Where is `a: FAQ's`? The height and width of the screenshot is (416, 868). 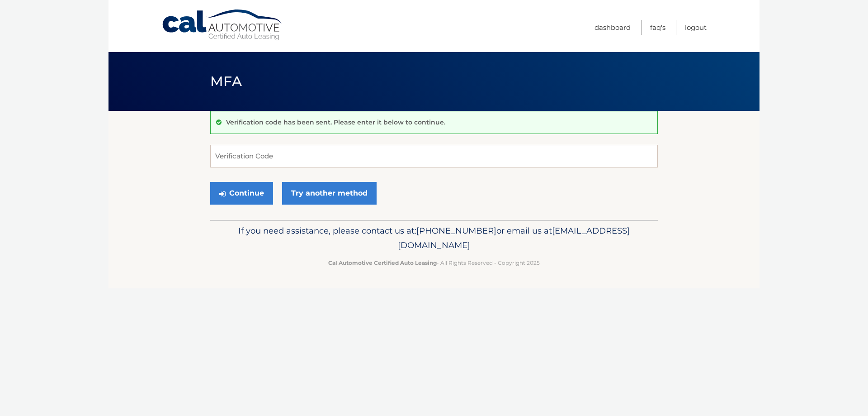 a: FAQ's is located at coordinates (658, 27).